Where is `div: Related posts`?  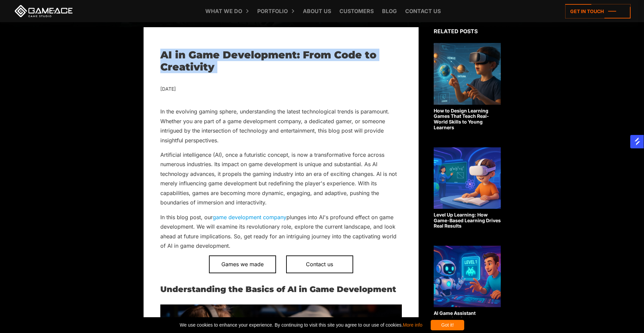 div: Related posts is located at coordinates (467, 31).